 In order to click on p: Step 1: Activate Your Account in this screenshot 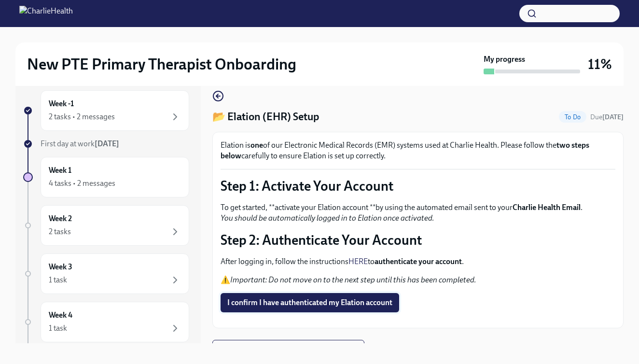, I will do `click(418, 186)`.